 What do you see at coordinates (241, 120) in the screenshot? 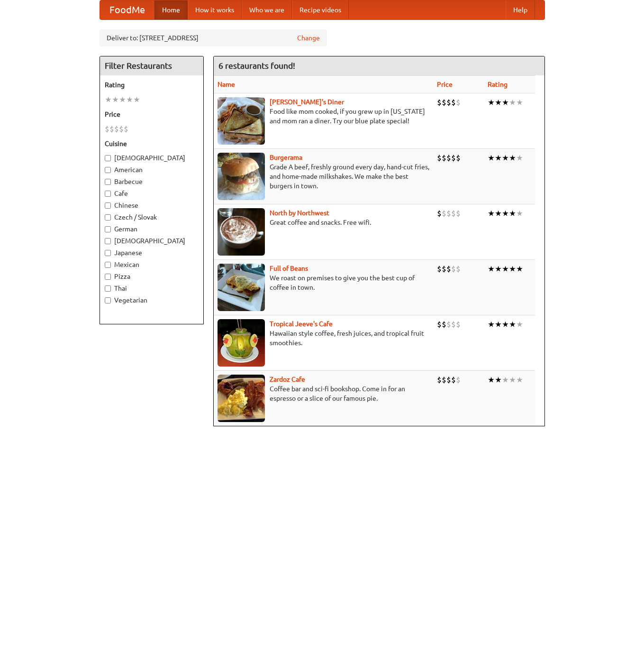
I see `img: sallys.jpg` at bounding box center [241, 120].